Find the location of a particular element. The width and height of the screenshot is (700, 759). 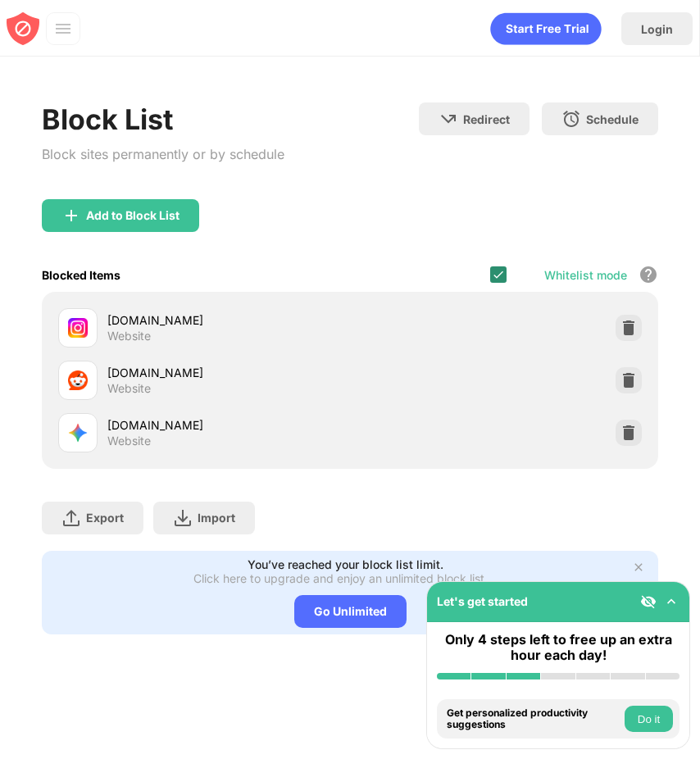

img: omni-setup-toggle.svg is located at coordinates (671, 602).